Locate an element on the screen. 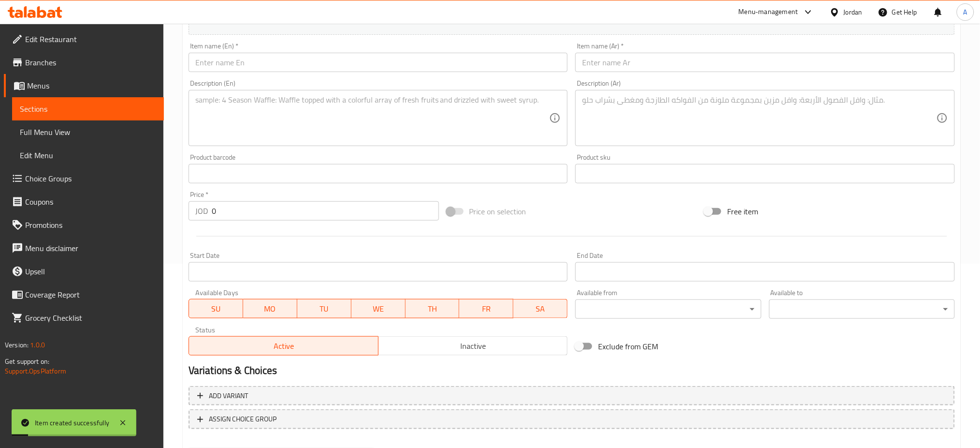 The width and height of the screenshot is (980, 448). span: Upsell is located at coordinates (90, 271).